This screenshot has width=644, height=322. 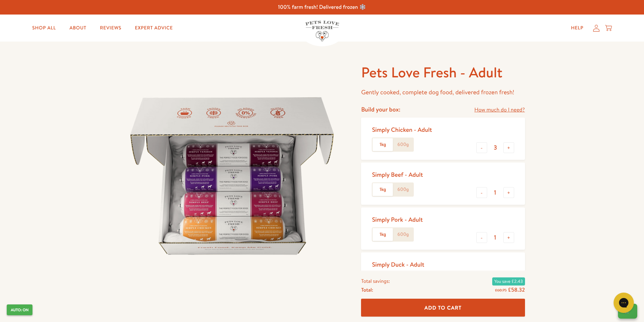 What do you see at coordinates (443, 72) in the screenshot?
I see `h1: Pets Love Fresh - Adult` at bounding box center [443, 72].